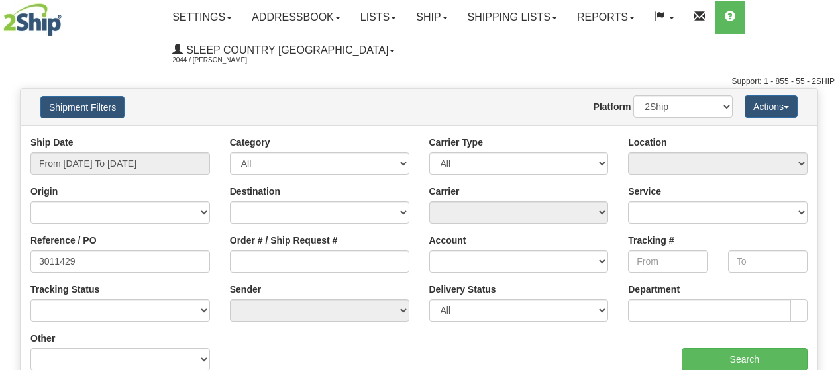 The width and height of the screenshot is (838, 370). Describe the element at coordinates (771, 107) in the screenshot. I see `button: Actions` at that location.